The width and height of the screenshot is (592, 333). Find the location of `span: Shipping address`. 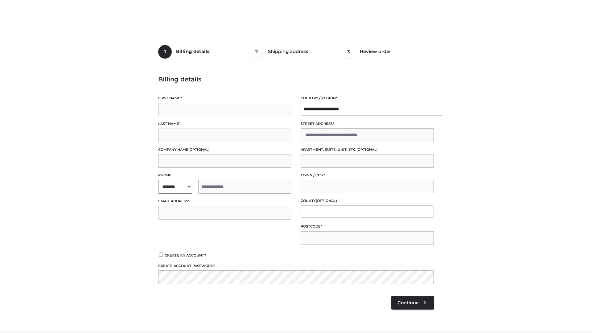

span: Shipping address is located at coordinates (288, 51).